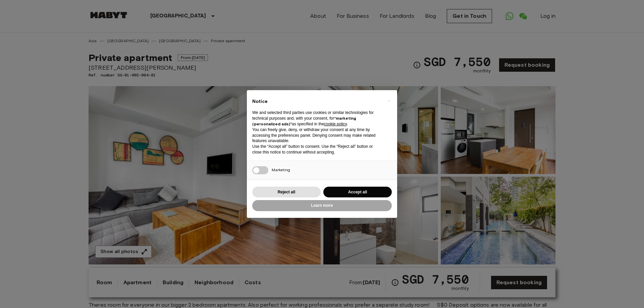  I want to click on button: Accept all, so click(357, 192).